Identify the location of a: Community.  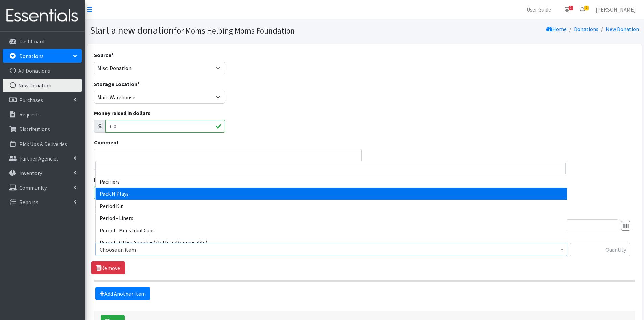
(42, 188).